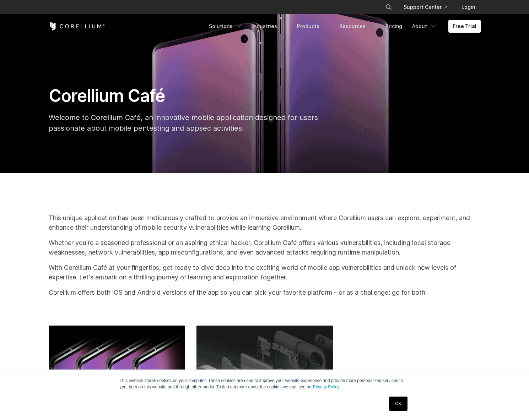 The width and height of the screenshot is (529, 420). Describe the element at coordinates (190, 123) in the screenshot. I see `p: Welcome to Corellium Café, an innovative mobile application designed for users passionate about m...` at that location.